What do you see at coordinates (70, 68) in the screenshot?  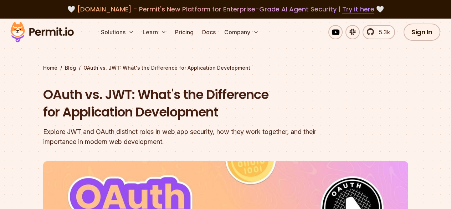 I see `a: Blog` at bounding box center [70, 68].